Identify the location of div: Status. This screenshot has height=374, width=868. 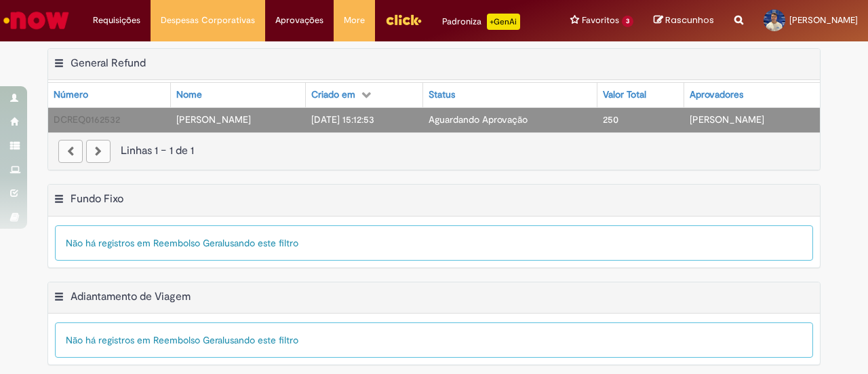
(441, 95).